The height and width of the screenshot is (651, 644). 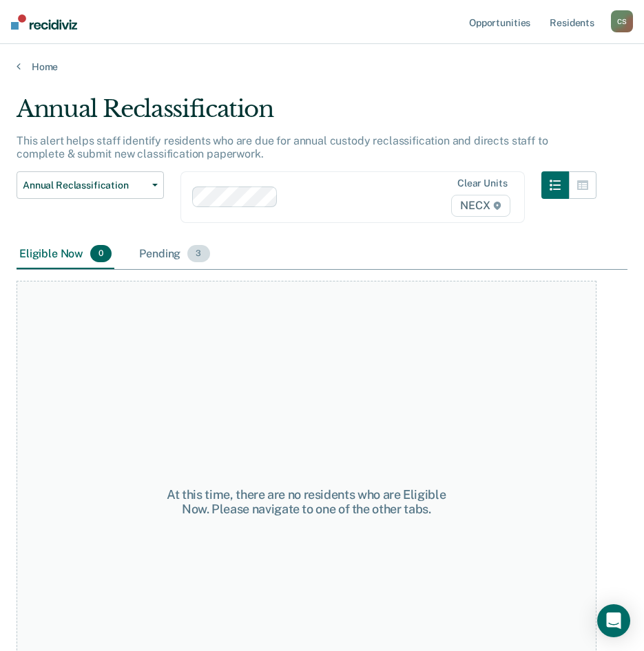 What do you see at coordinates (480, 205) in the screenshot?
I see `span: NECX` at bounding box center [480, 205].